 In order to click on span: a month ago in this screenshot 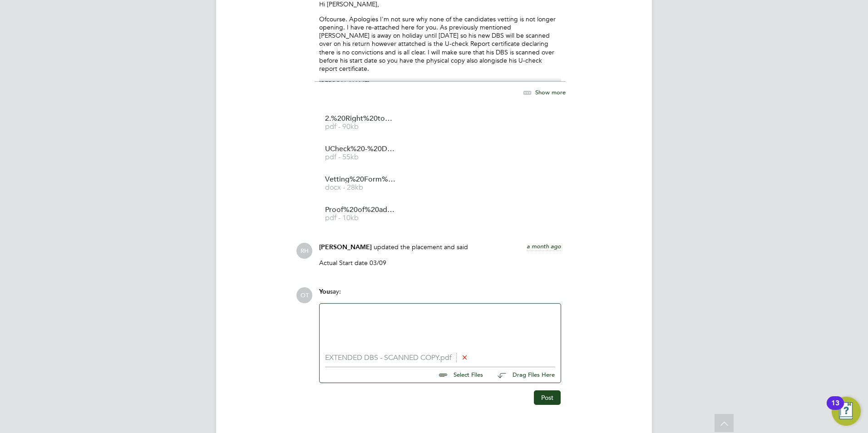, I will do `click(544, 246)`.